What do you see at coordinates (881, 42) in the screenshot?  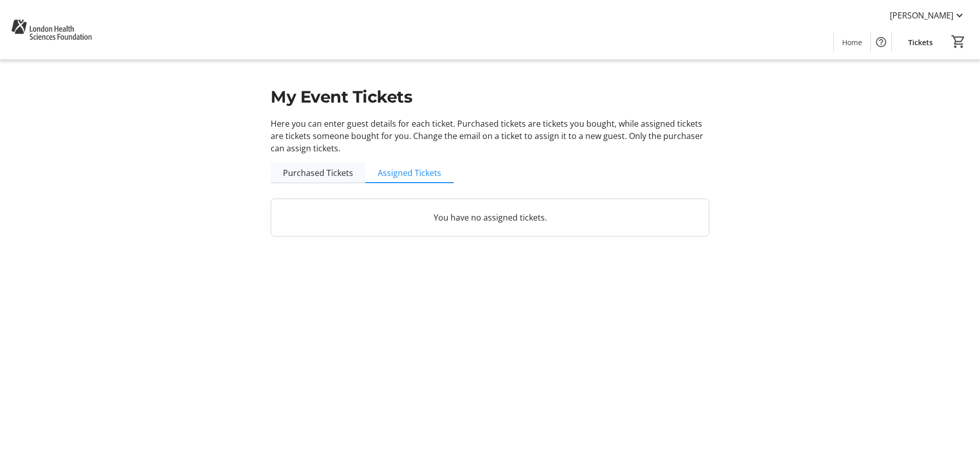 I see `button: Help` at bounding box center [881, 42].